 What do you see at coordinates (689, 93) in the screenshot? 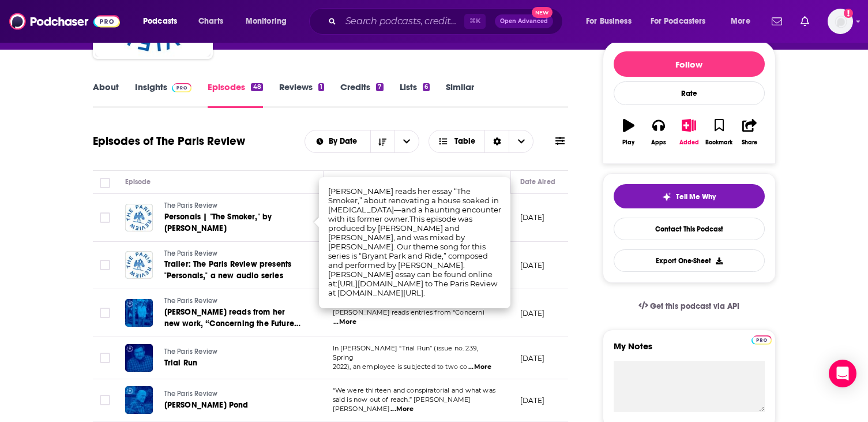
I see `div: Rate` at bounding box center [689, 93].